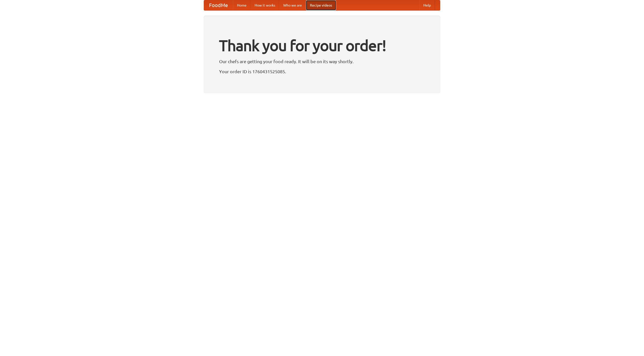 The height and width of the screenshot is (356, 644). Describe the element at coordinates (321, 5) in the screenshot. I see `a: Recipe videos` at that location.